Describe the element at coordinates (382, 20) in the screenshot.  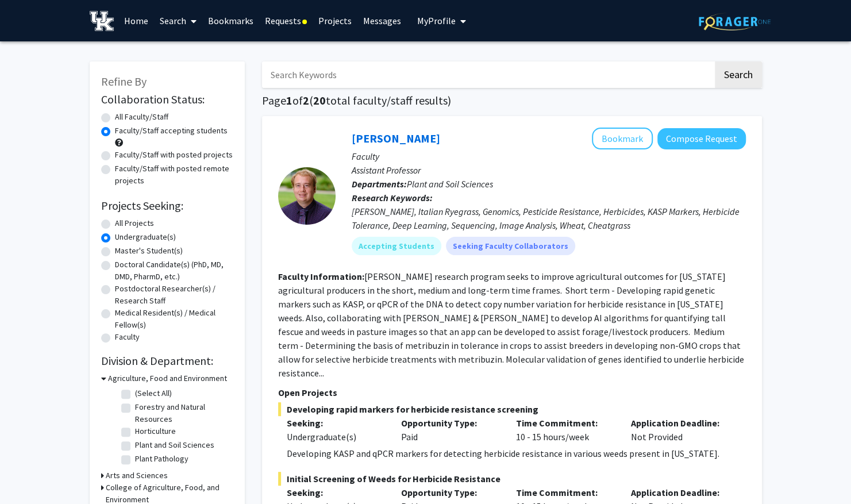
I see `a: Messages` at that location.